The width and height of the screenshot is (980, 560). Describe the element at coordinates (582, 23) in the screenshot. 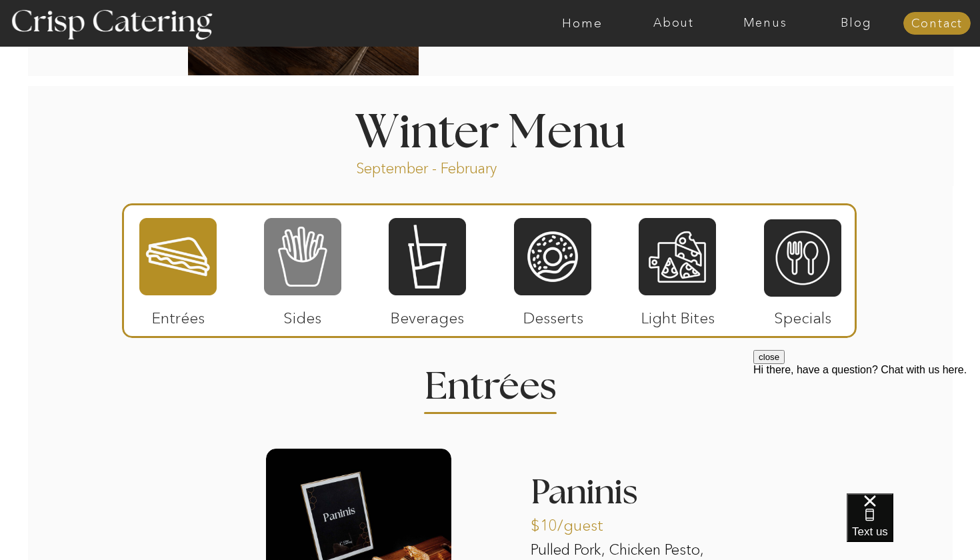

I see `nav: Home` at that location.